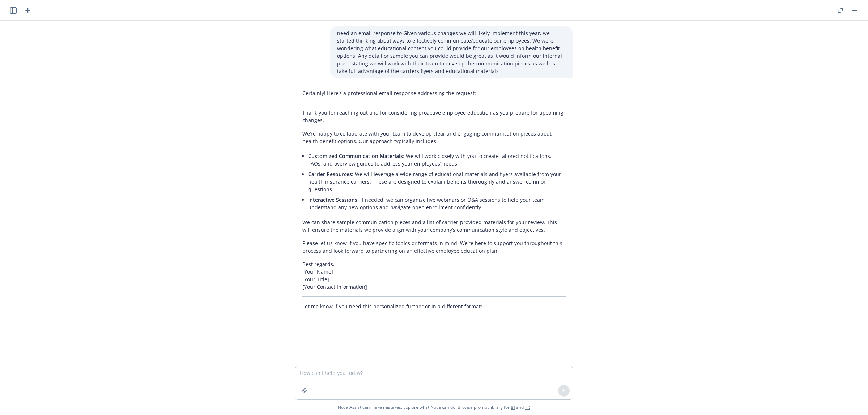 The width and height of the screenshot is (868, 415). I want to click on p: Best regards, [Your Name] [Your Title] [Your Contact Information], so click(434, 275).